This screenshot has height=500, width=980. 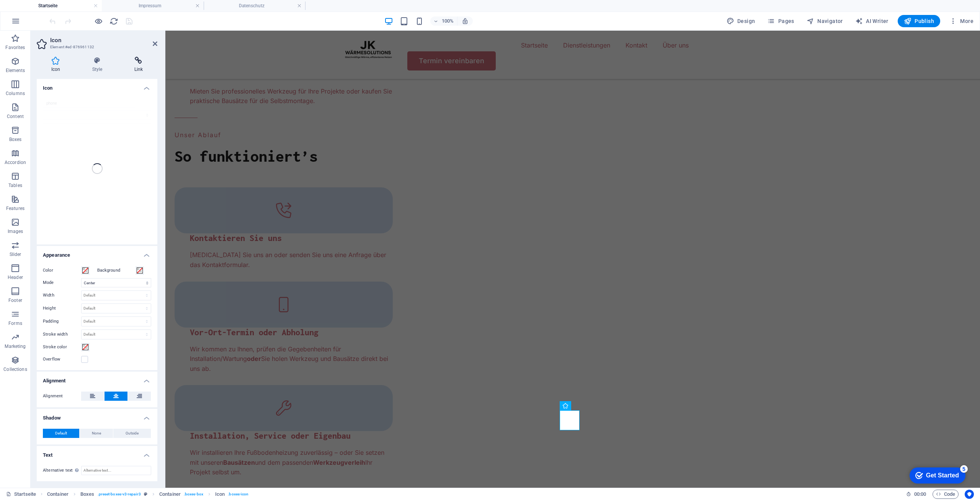 I want to click on div: Get Started 5 items remaining, 0% complete, so click(x=34, y=12).